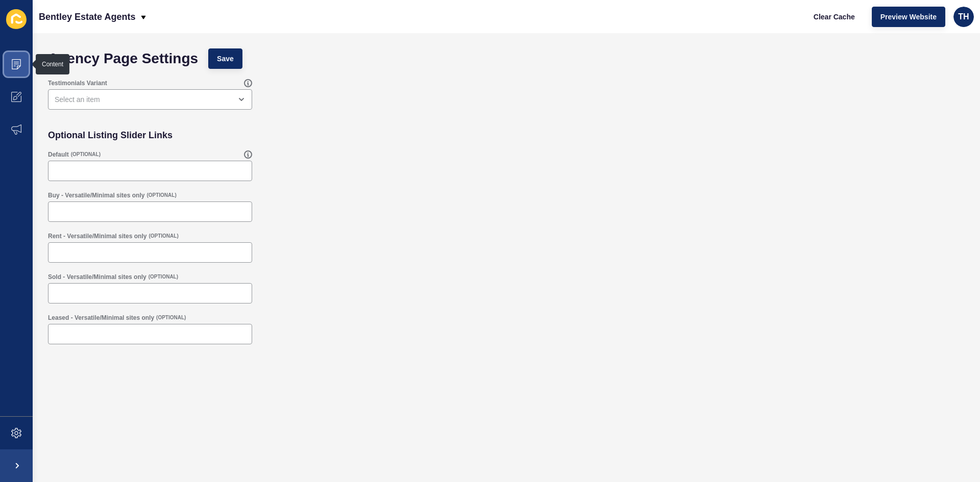 This screenshot has height=482, width=980. I want to click on span: Save, so click(225, 59).